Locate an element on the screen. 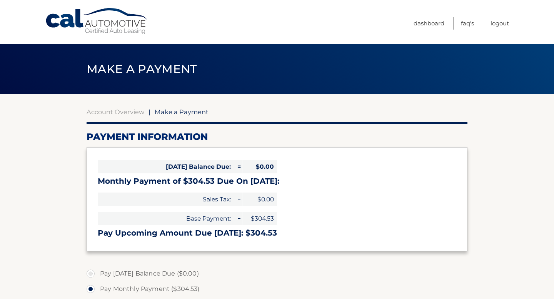 The image size is (554, 299). a: Logout is located at coordinates (500, 23).